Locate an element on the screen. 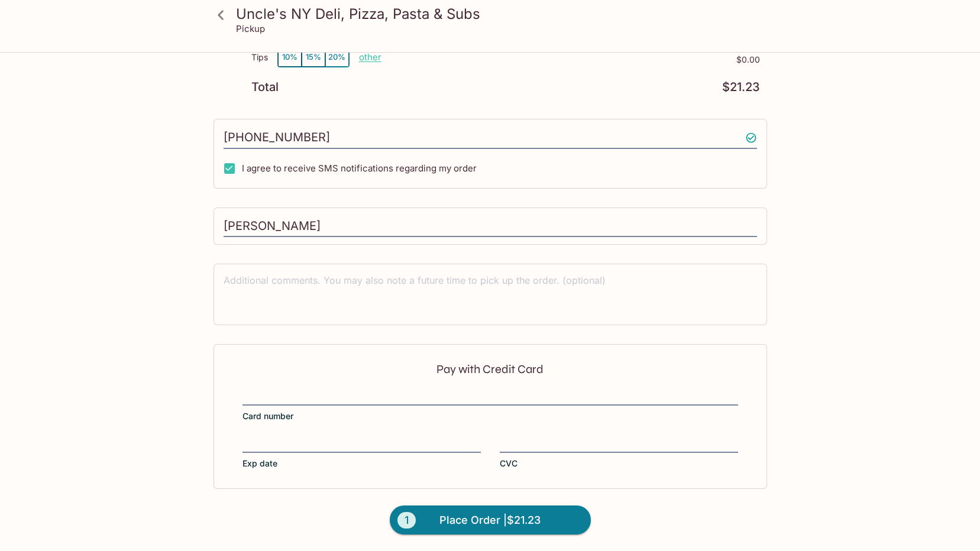 The width and height of the screenshot is (980, 551). p: Pay with Credit Card is located at coordinates (490, 369).